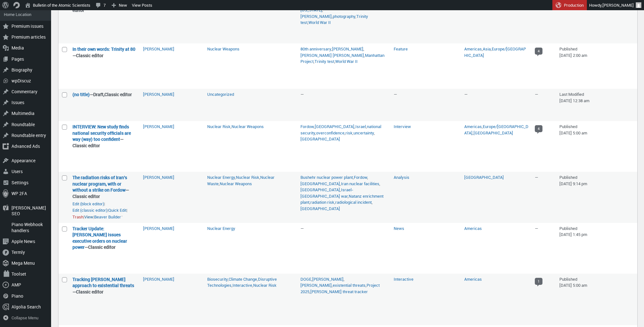  I want to click on a: 80th anniversary, so click(315, 49).